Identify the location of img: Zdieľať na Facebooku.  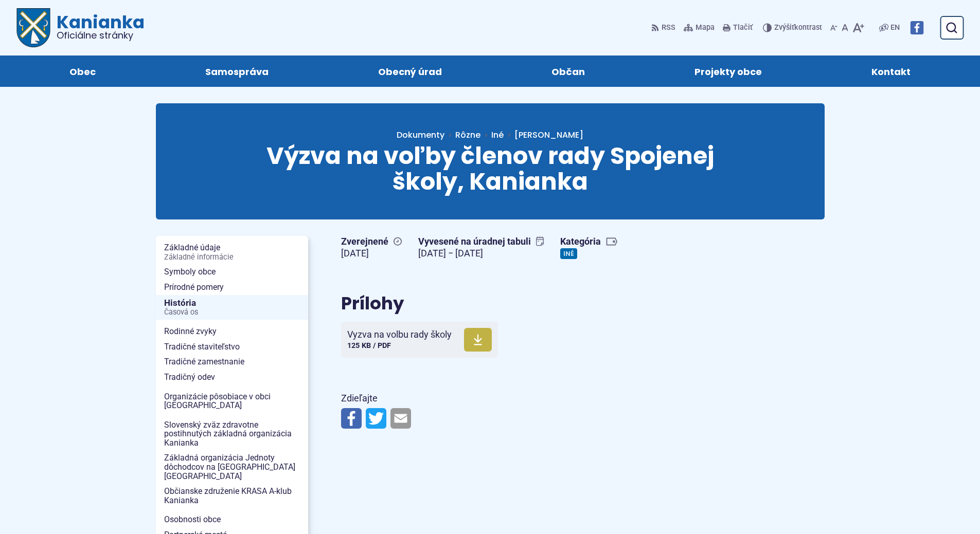
(351, 419).